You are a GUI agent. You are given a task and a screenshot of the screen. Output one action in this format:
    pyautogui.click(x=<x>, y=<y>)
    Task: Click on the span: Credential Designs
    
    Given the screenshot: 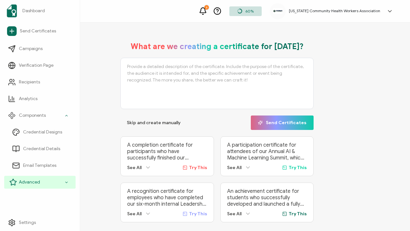 What is the action you would take?
    pyautogui.click(x=43, y=132)
    